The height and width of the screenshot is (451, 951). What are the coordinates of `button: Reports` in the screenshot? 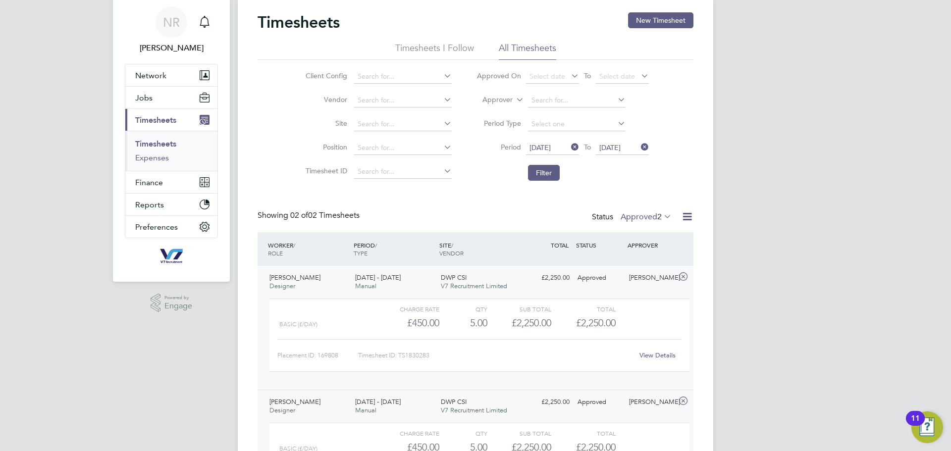 It's located at (171, 205).